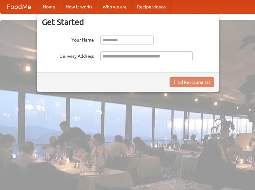 This screenshot has height=190, width=255. Describe the element at coordinates (152, 7) in the screenshot. I see `a: Recipe videos` at that location.